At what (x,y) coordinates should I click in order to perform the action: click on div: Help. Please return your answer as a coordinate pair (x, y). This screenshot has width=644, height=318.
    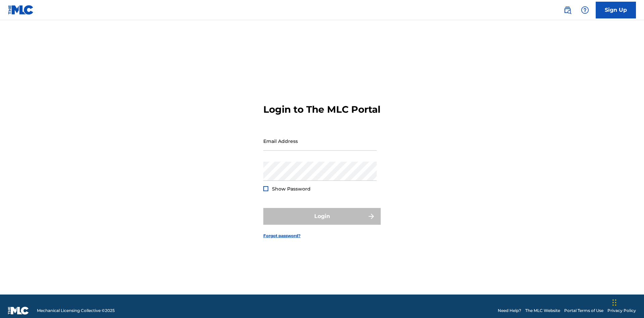
    Looking at the image, I should click on (585, 10).